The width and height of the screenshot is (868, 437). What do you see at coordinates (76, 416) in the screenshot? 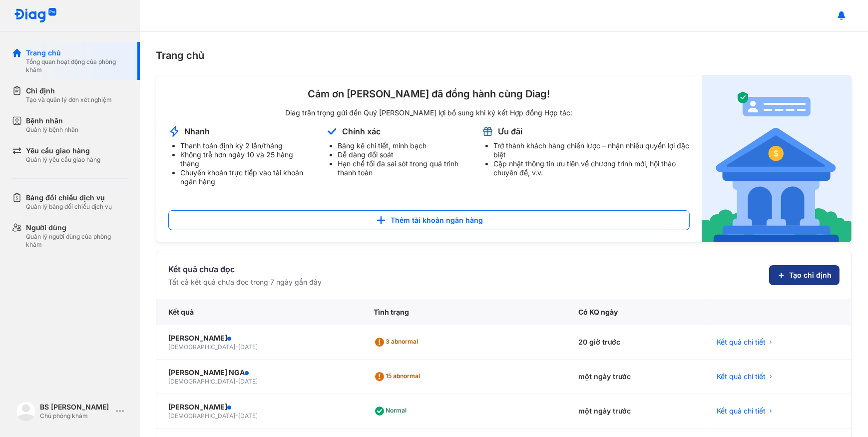
I see `div: Chủ phòng khám` at bounding box center [76, 416].